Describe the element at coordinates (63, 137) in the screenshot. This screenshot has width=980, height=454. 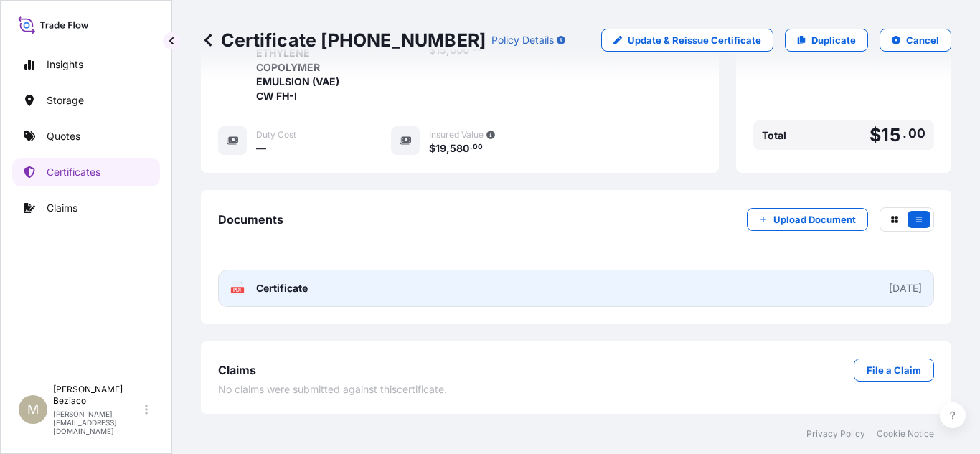
I see `p: Quotes` at that location.